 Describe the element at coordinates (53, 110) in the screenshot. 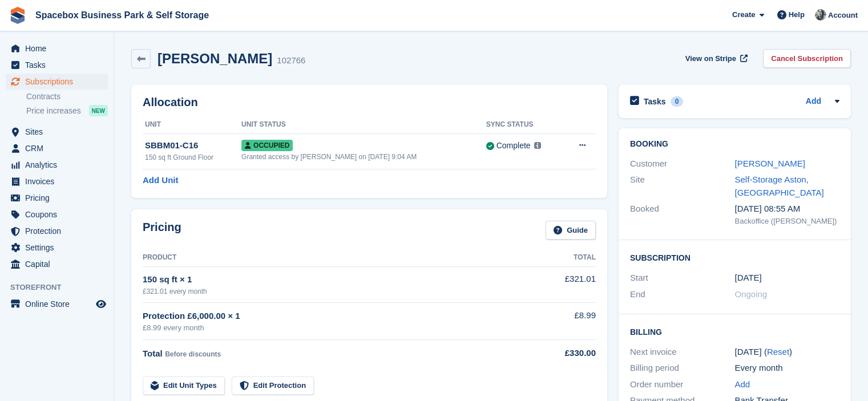

I see `span: Price increases` at that location.